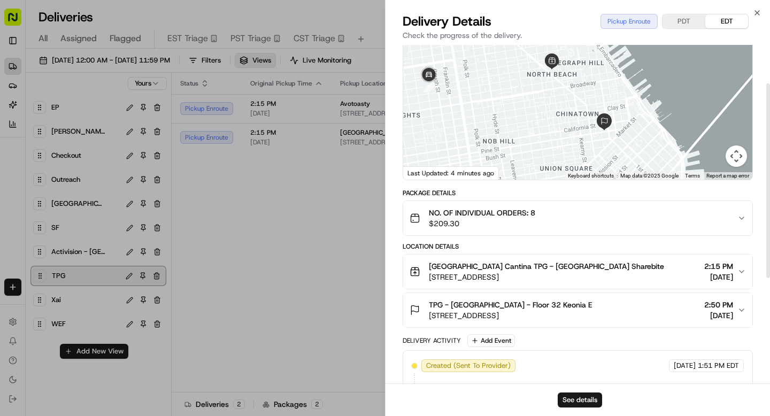  I want to click on div: Last Updated: 4 minutes ago, so click(451, 173).